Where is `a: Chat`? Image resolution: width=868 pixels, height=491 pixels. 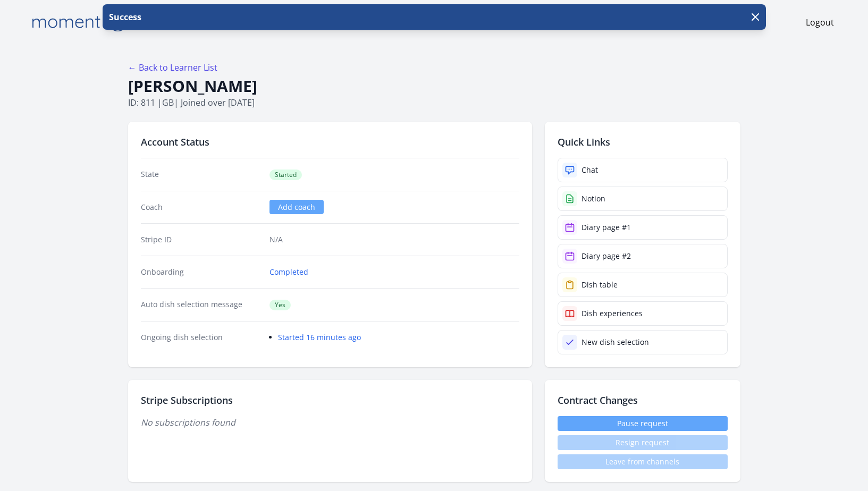 a: Chat is located at coordinates (643, 170).